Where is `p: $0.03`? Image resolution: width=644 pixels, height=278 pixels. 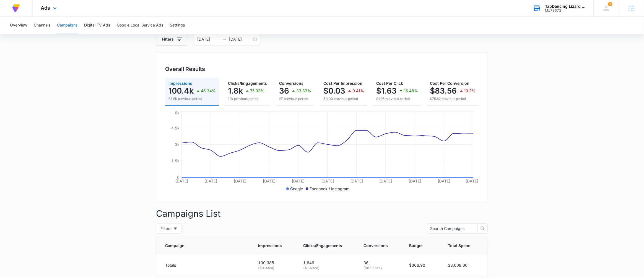 p: $0.03 is located at coordinates (334, 91).